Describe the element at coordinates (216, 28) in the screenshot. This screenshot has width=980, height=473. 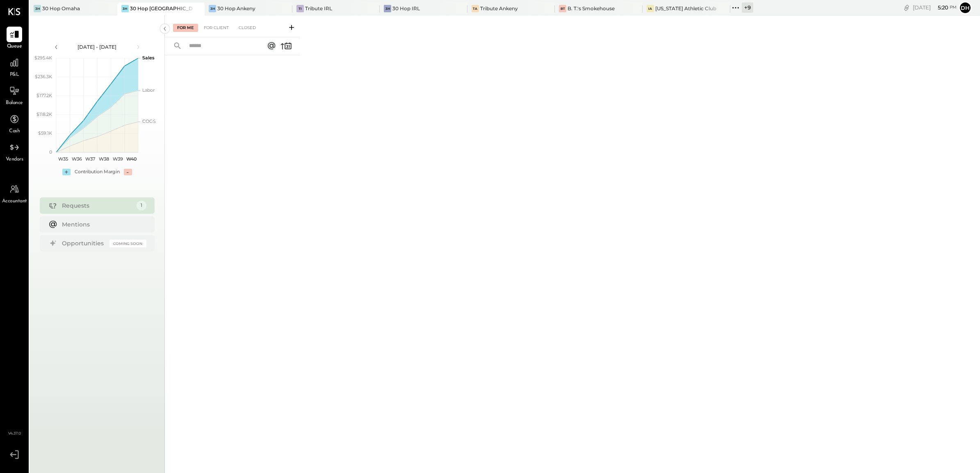
I see `div: For Client` at that location.